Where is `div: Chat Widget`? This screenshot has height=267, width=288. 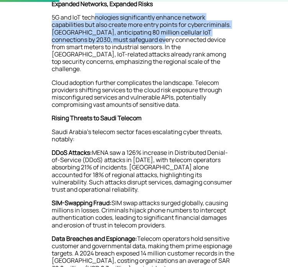 div: Chat Widget is located at coordinates (224, 225).